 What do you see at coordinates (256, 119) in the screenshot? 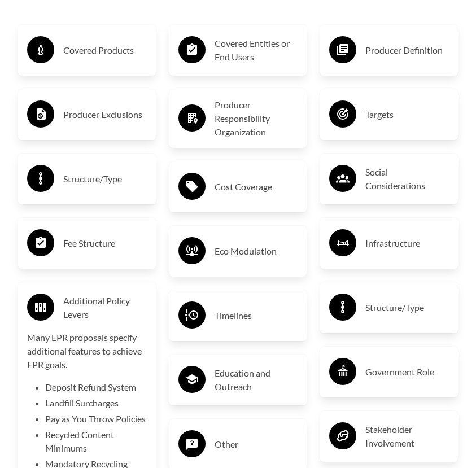
I see `h3: Producer Responsibility Organization` at bounding box center [256, 119].